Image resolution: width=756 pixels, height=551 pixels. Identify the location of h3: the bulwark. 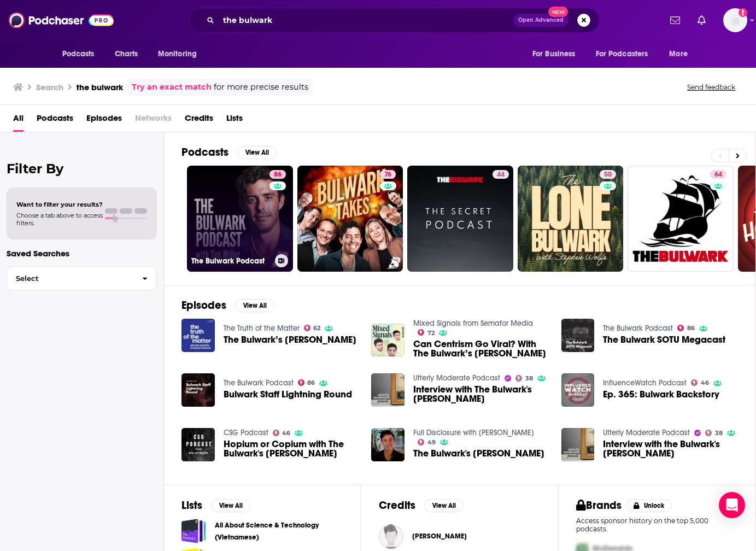
(100, 87).